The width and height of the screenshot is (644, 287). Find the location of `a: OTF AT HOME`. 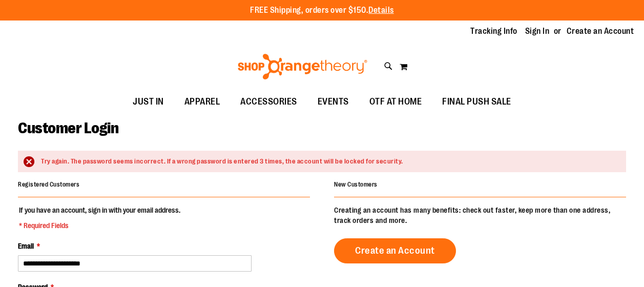

a: OTF AT HOME is located at coordinates (395, 102).